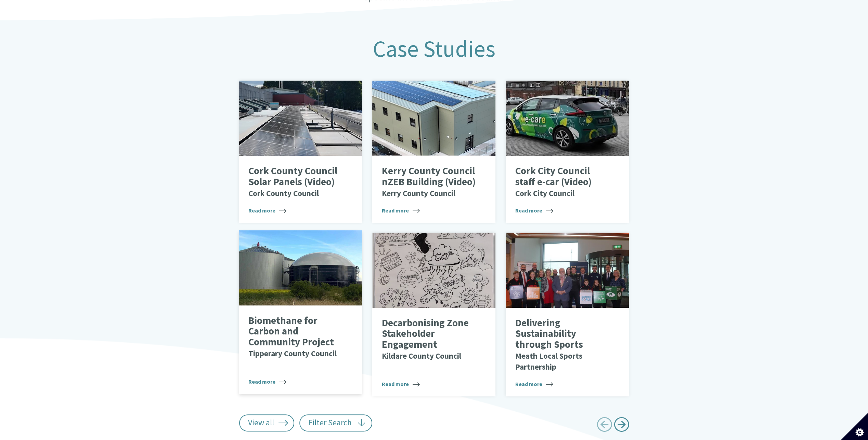 The image size is (868, 440). I want to click on a: Kerry County Council nZEB Building (Video)Kerry County Council Read more, so click(434, 152).